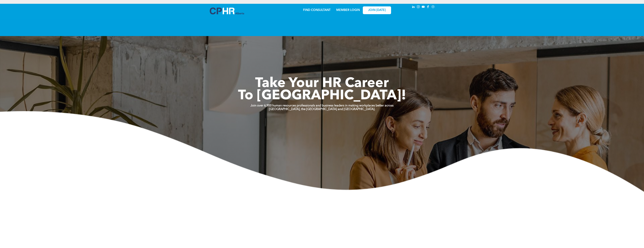 The height and width of the screenshot is (248, 644). What do you see at coordinates (227, 11) in the screenshot?
I see `img: A blue and white logo for cp alberta` at bounding box center [227, 11].